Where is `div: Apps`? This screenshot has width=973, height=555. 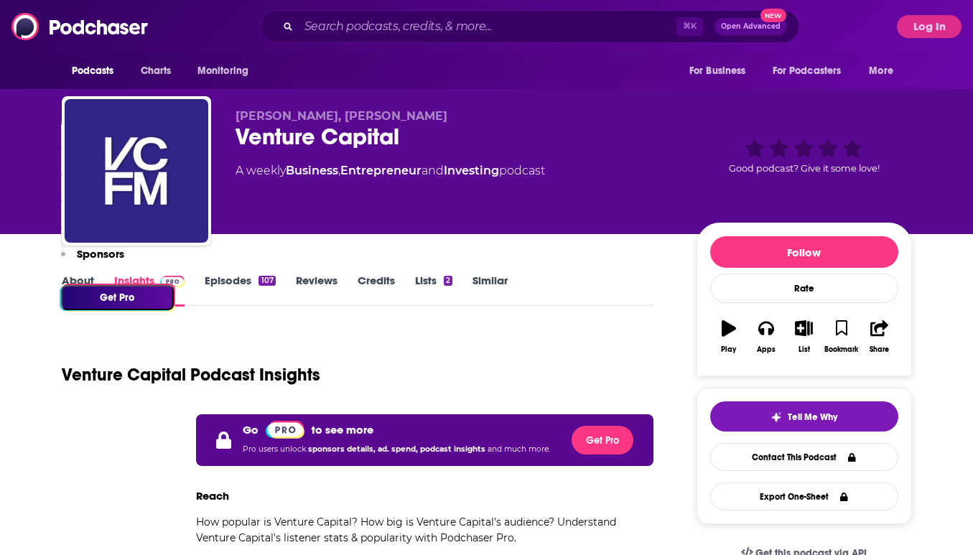
div: Apps is located at coordinates (766, 350).